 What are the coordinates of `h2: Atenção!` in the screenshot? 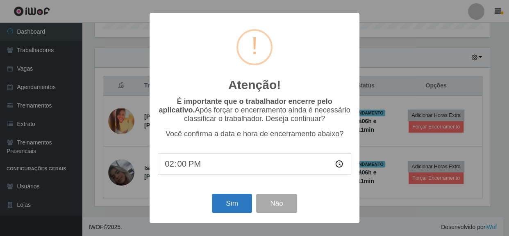 It's located at (255, 85).